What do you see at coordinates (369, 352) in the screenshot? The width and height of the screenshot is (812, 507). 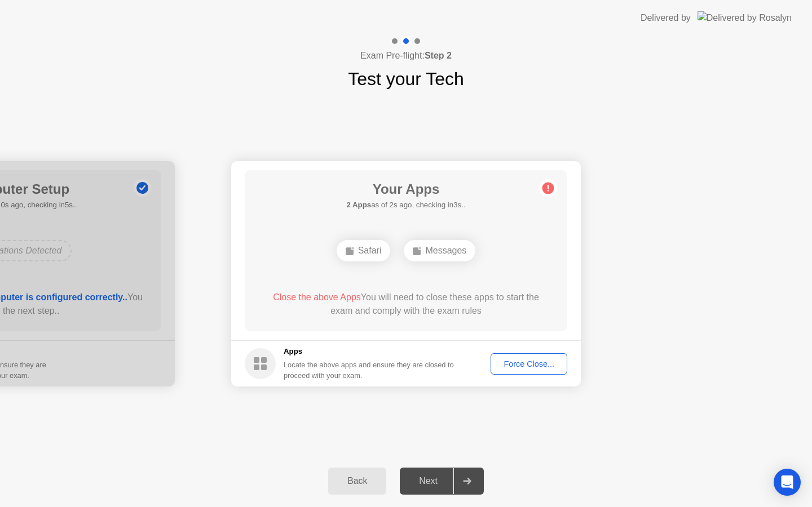 I see `h5: Apps` at bounding box center [369, 352].